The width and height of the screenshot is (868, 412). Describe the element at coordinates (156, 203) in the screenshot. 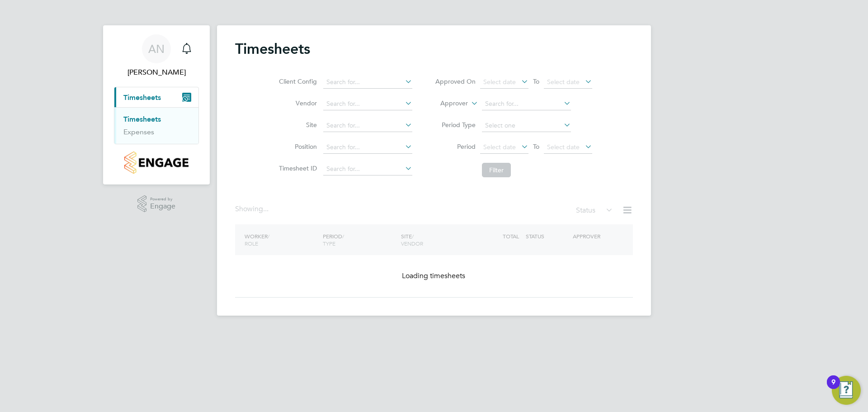

I see `a: Powered byEngage` at that location.